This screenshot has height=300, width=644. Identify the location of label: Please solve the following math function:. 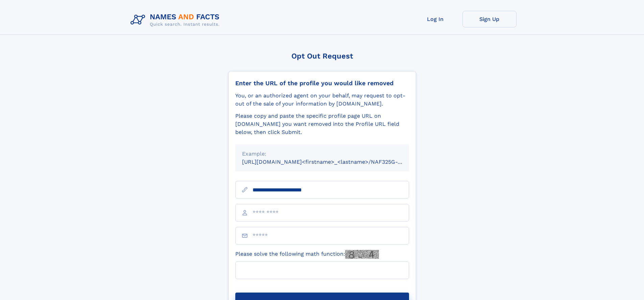
(307, 254).